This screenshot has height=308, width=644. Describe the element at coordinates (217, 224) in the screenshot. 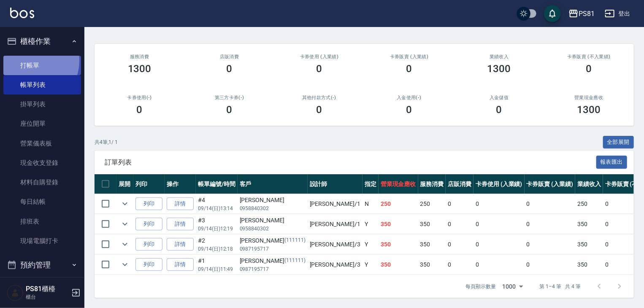

I see `td: #3` at that location.